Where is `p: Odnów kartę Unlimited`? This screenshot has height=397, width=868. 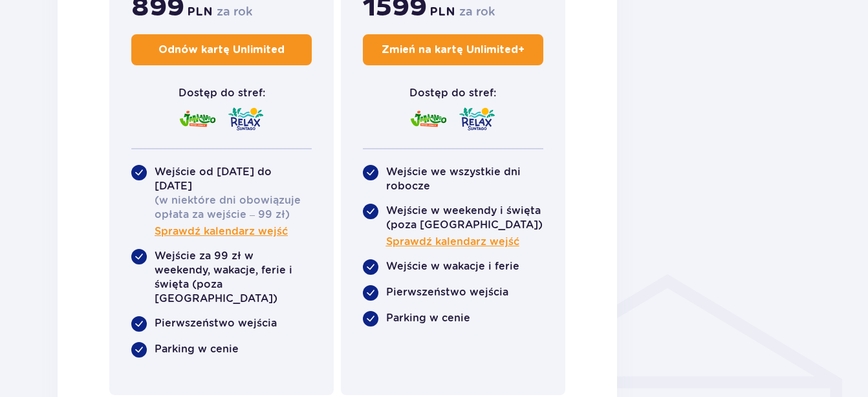
p: Odnów kartę Unlimited is located at coordinates (222, 50).